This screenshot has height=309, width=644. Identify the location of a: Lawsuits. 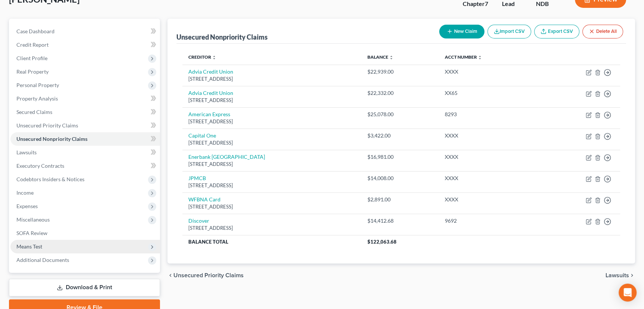
(85, 153).